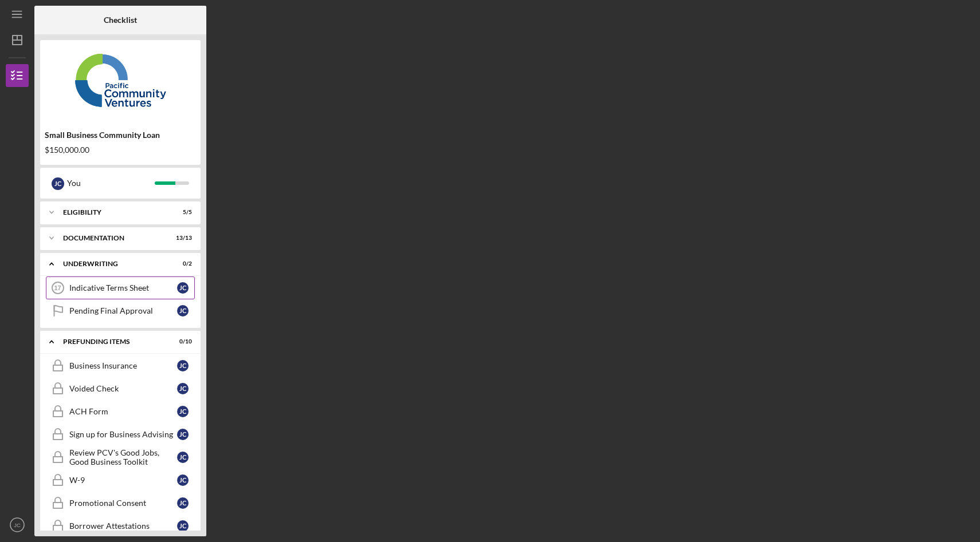  Describe the element at coordinates (182, 264) in the screenshot. I see `div: 0 / 2` at that location.